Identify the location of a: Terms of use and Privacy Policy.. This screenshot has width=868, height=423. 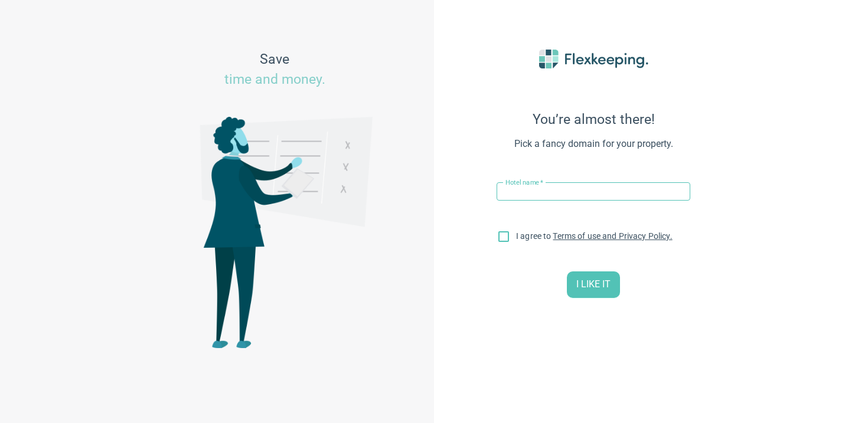
(612, 236).